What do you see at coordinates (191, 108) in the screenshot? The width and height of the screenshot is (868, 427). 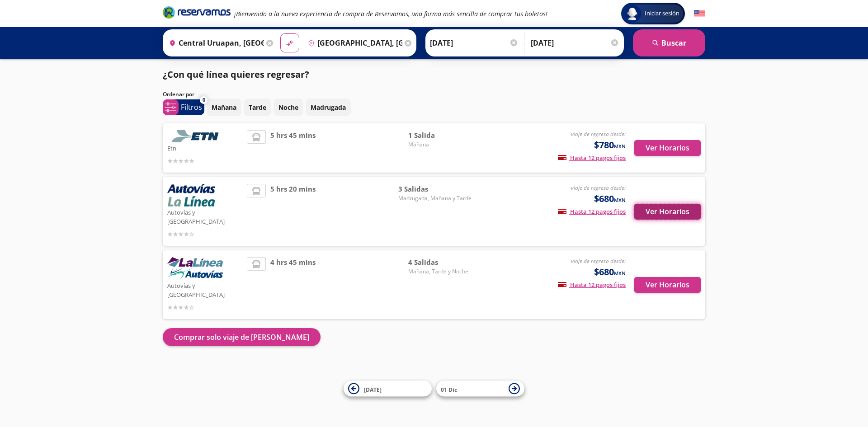 I see `p: Filtros` at bounding box center [191, 108].